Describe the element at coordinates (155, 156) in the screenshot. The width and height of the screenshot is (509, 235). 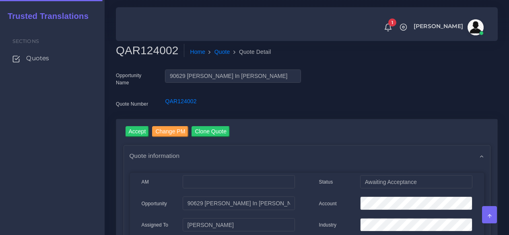
I see `span: Quote information` at that location.